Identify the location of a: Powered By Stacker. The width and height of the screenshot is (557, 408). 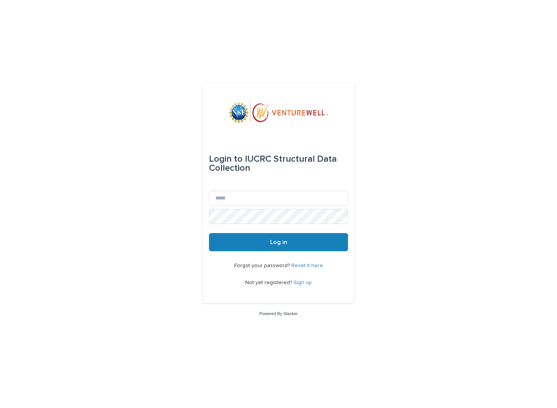
(278, 314).